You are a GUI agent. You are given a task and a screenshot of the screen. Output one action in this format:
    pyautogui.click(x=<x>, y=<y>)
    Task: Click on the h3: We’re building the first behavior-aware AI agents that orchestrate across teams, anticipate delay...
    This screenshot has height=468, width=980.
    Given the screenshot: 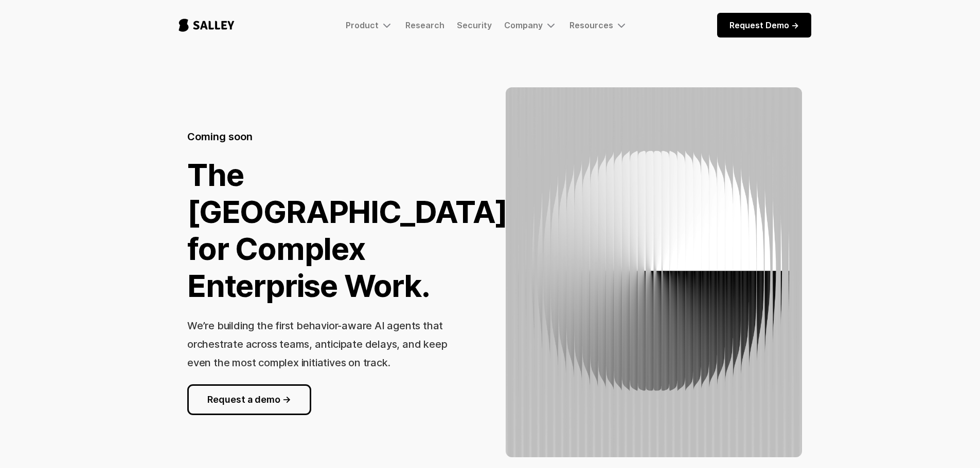 What is the action you would take?
    pyautogui.click(x=317, y=345)
    